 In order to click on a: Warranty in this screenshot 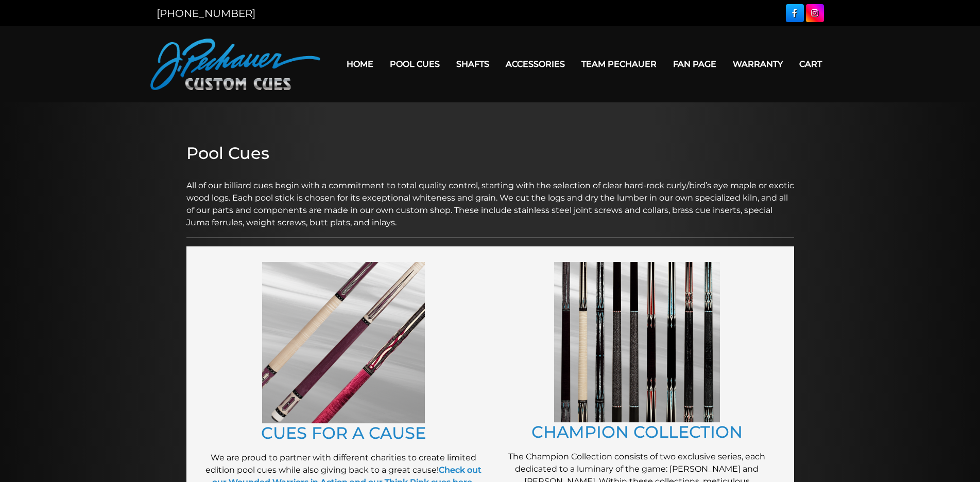, I will do `click(757, 64)`.